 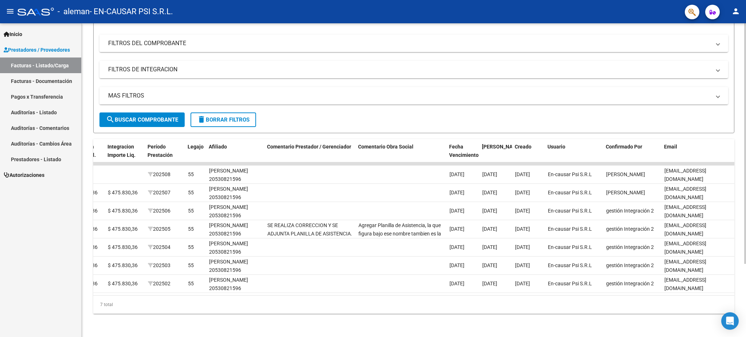 What do you see at coordinates (414, 70) in the screenshot?
I see `mat-expansion-panel-header: FILTROS DE INTEGRACION` at bounding box center [414, 70].